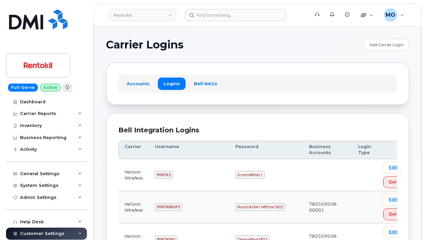 This screenshot has width=425, height=240. Describe the element at coordinates (328, 208) in the screenshot. I see `td: 782559558-00001` at that location.